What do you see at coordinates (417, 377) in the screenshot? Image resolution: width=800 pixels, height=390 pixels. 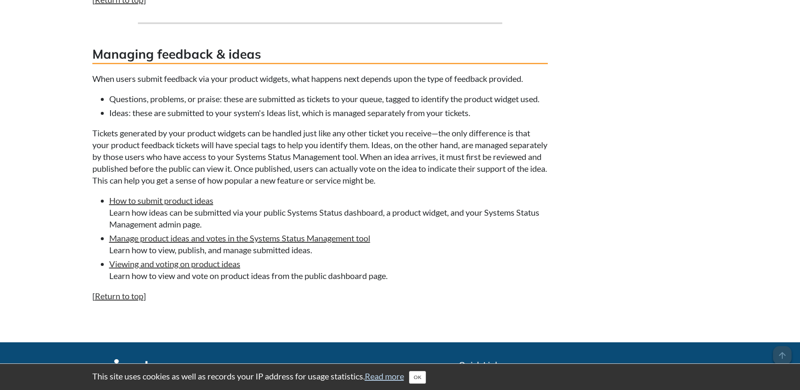 I see `button: Close` at bounding box center [417, 377].